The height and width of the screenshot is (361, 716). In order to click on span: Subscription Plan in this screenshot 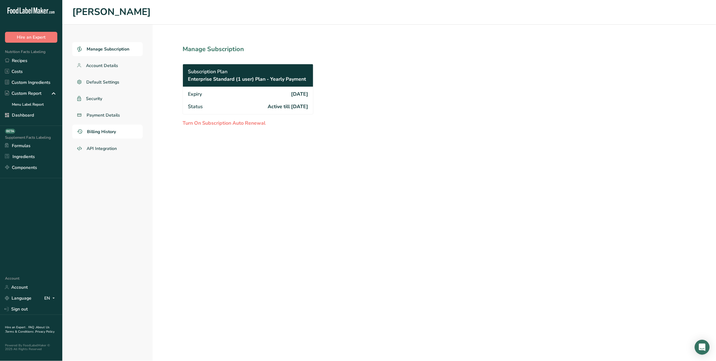, I will do `click(208, 72)`.